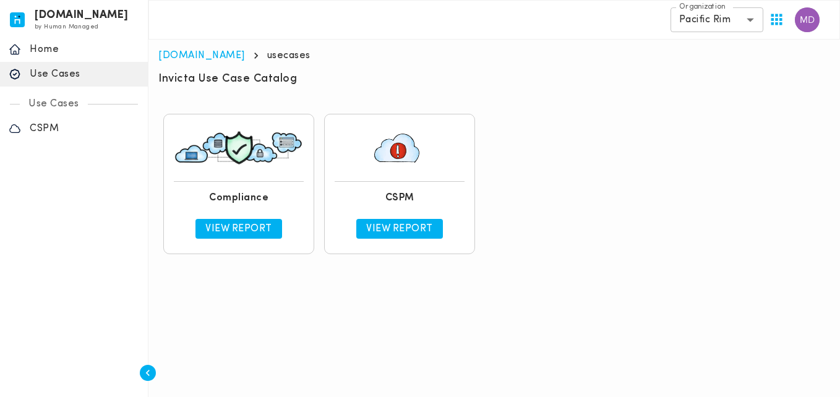 Image resolution: width=840 pixels, height=397 pixels. Describe the element at coordinates (84, 50) in the screenshot. I see `p: Home` at that location.